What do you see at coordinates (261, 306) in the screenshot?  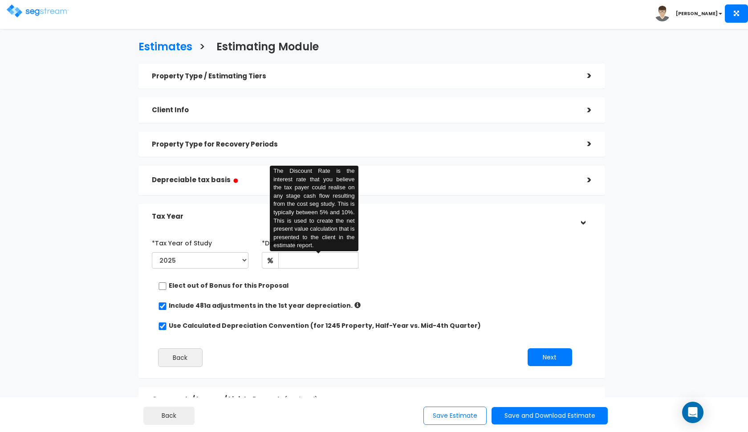 I see `label: Include 481a adjustments in the 1st year depreciation.` at bounding box center [261, 306].